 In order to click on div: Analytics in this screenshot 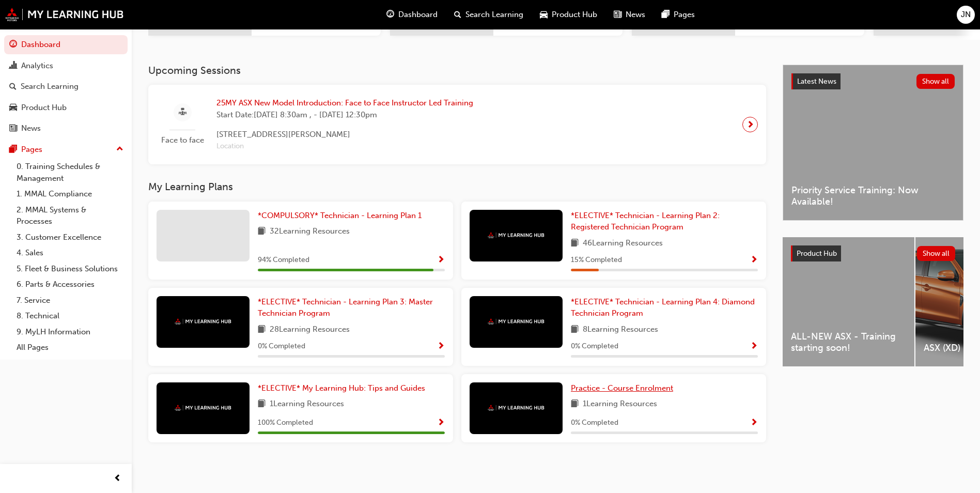, I will do `click(37, 66)`.